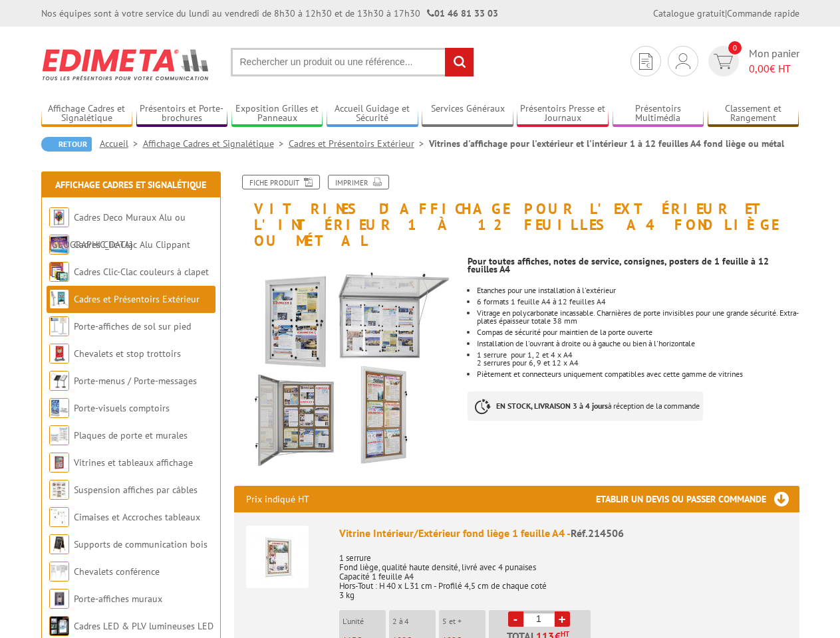  I want to click on a: Cimaises et Accroches tableaux, so click(137, 518).